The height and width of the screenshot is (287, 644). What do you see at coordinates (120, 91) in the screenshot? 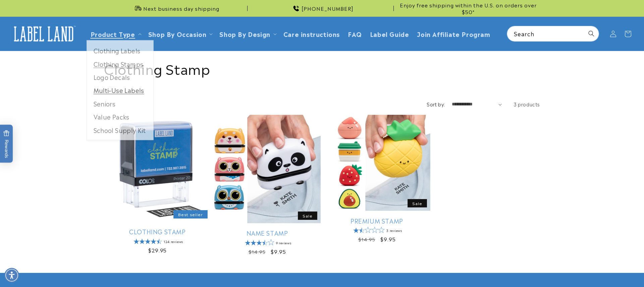
I see `a: Multi-Use Labels` at bounding box center [120, 91].